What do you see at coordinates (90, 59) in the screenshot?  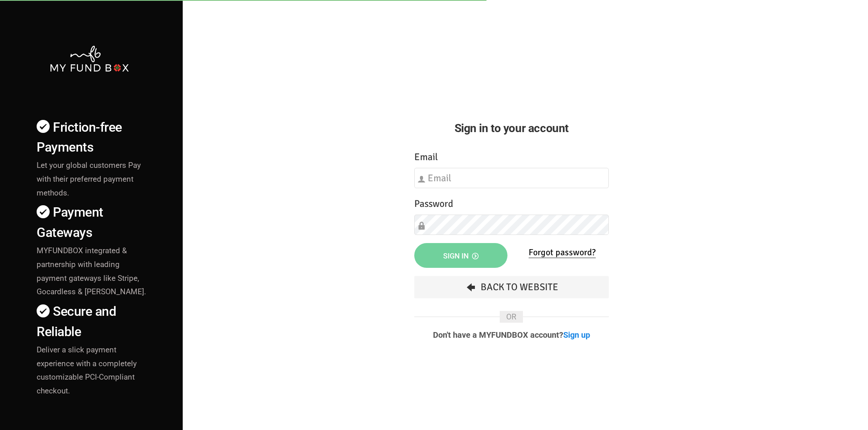 I see `img: mfbwhite.png` at bounding box center [90, 59].